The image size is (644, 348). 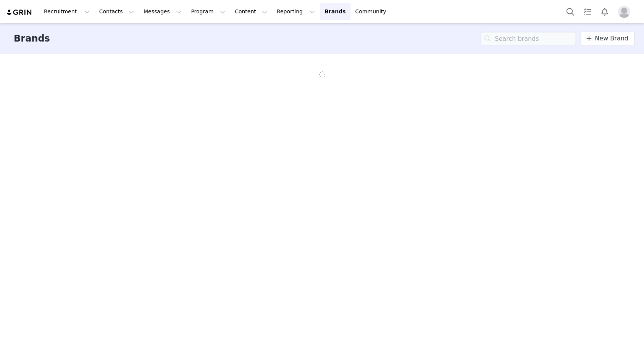 What do you see at coordinates (117, 12) in the screenshot?
I see `button: Contacts` at bounding box center [117, 12].